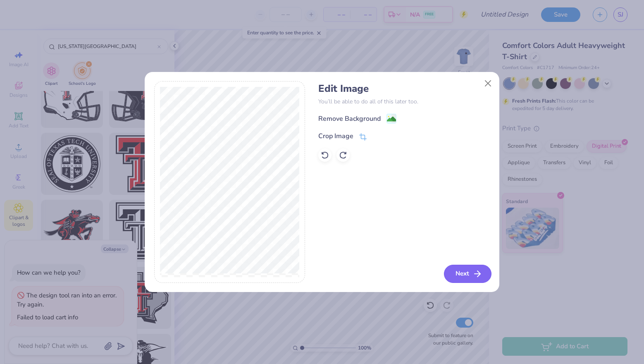 This screenshot has height=364, width=644. Describe the element at coordinates (404, 89) in the screenshot. I see `h4: Edit Image` at that location.